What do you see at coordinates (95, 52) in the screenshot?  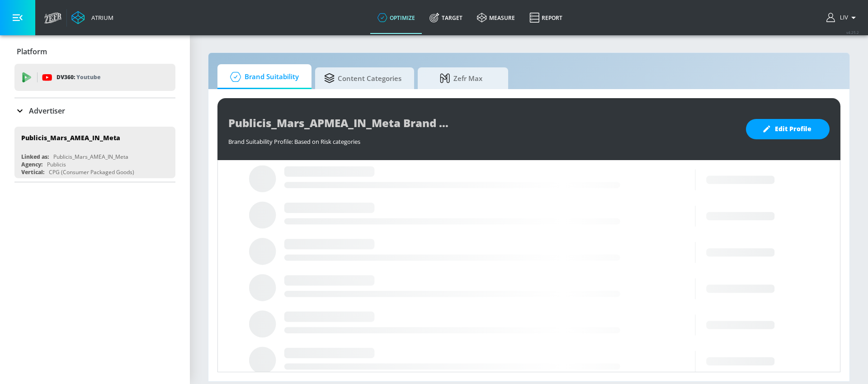 I see `div: Platform` at bounding box center [95, 52].